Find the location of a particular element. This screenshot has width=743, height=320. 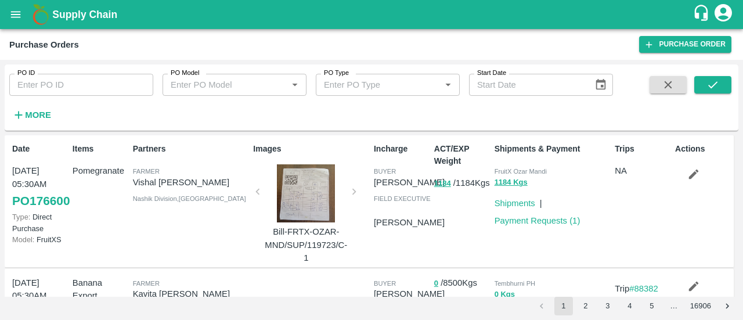

b: Supply Chain is located at coordinates (85, 15).